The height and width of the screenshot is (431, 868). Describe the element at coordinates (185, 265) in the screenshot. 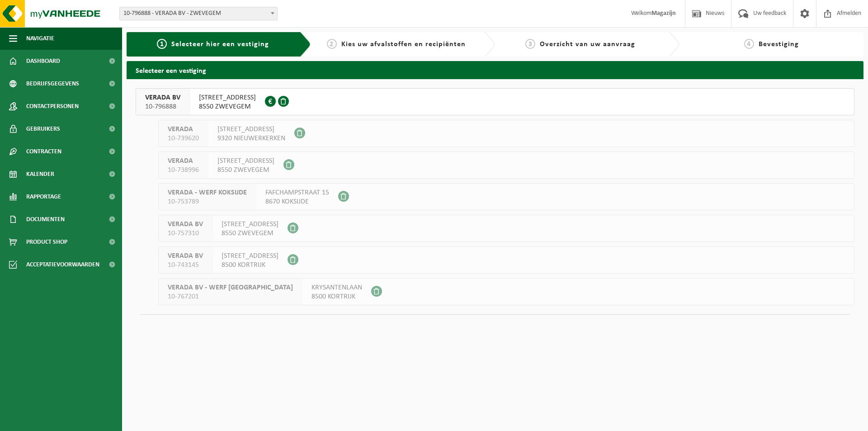

I see `span: 10-743145` at that location.